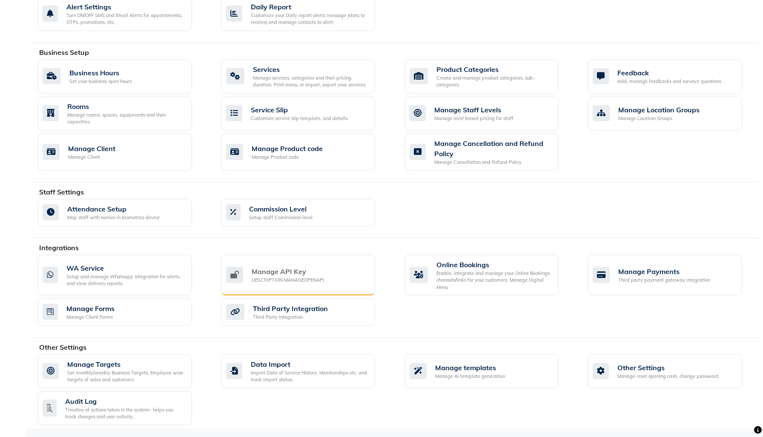 The width and height of the screenshot is (763, 437). What do you see at coordinates (123, 152) in the screenshot?
I see `a: Manage ClientManage Client` at bounding box center [123, 152].